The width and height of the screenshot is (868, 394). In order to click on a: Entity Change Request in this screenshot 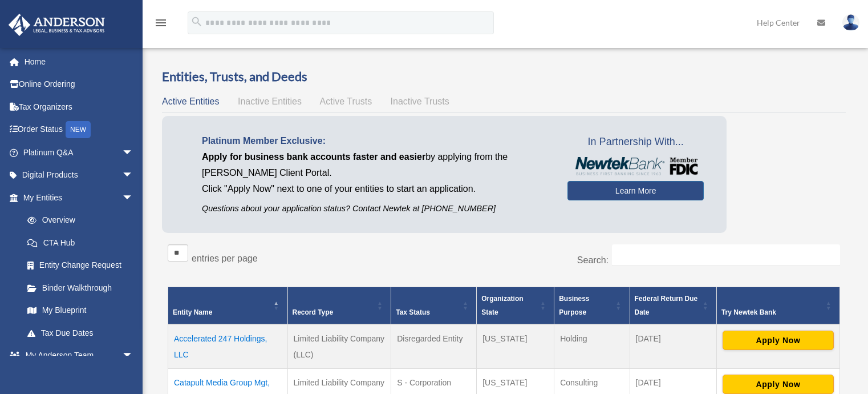, I will do `click(81, 265)`.